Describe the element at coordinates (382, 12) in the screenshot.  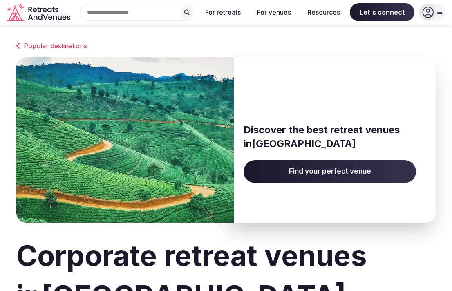
I see `span: Let's connect` at that location.